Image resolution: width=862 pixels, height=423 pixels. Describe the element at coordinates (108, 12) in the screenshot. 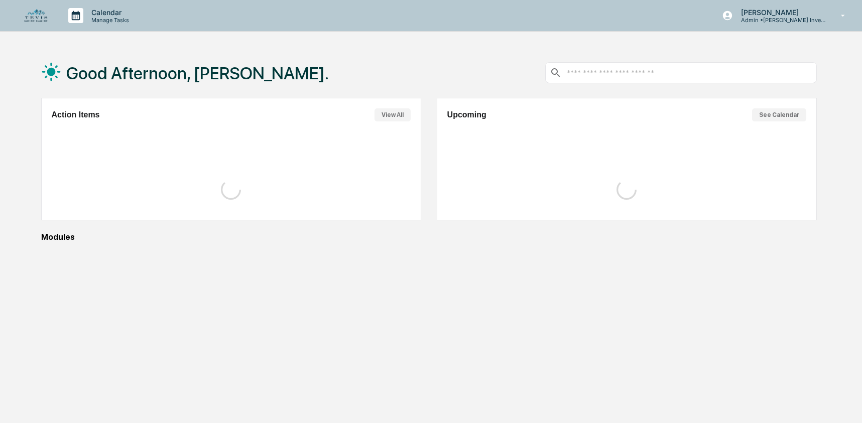

I see `p: Calendar` at that location.